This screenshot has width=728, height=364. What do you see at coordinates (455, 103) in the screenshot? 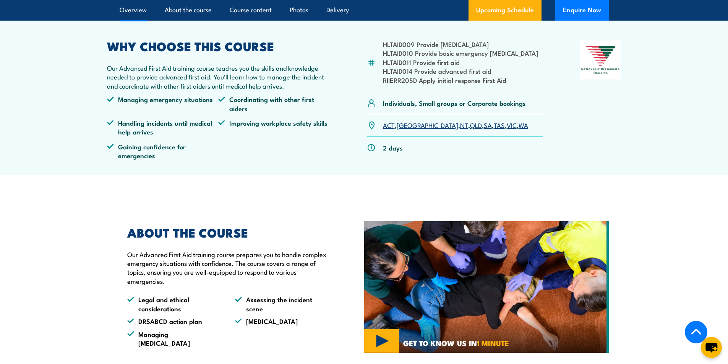
I see `p: Individuals, Small groups or Corporate bookings` at bounding box center [455, 103].